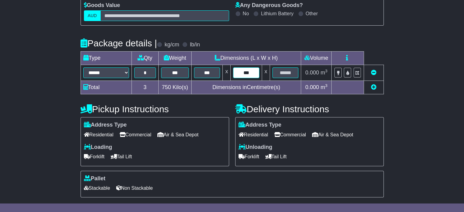  Describe the element at coordinates (106, 58) in the screenshot. I see `td: Type` at that location.